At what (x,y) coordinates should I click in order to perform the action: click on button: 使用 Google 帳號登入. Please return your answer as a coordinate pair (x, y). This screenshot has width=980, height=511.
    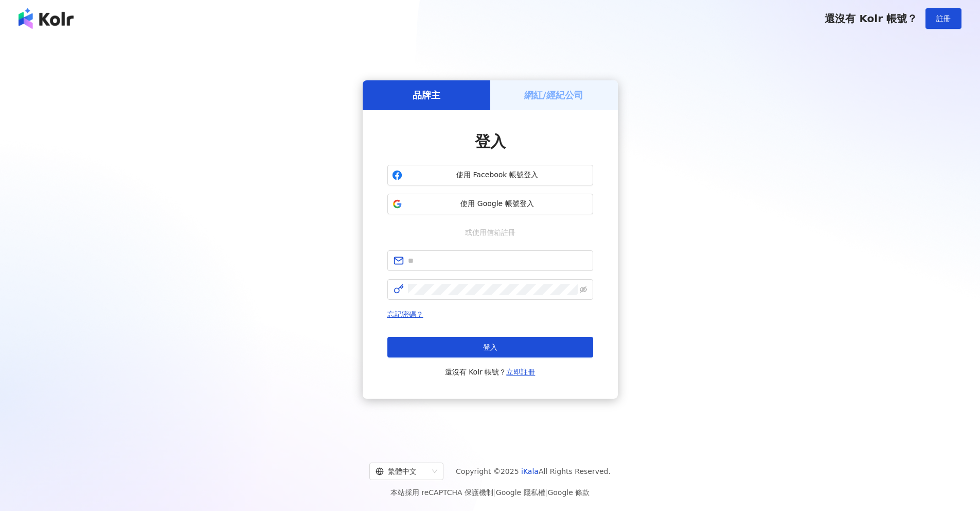
    Looking at the image, I should click on (491, 204).